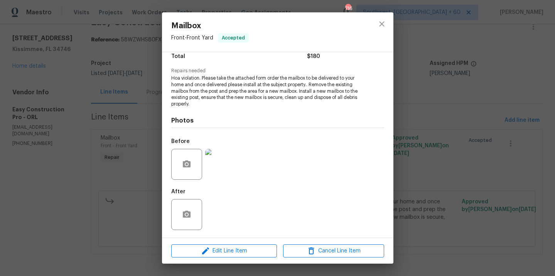 The width and height of the screenshot is (555, 276). What do you see at coordinates (192, 38) in the screenshot?
I see `span: Front - Front Yard` at bounding box center [192, 38].